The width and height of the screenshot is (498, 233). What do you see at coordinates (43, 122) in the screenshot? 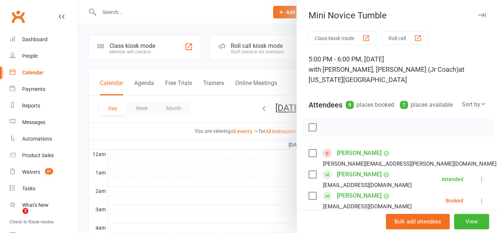
I see `a: Messages` at bounding box center [43, 122].